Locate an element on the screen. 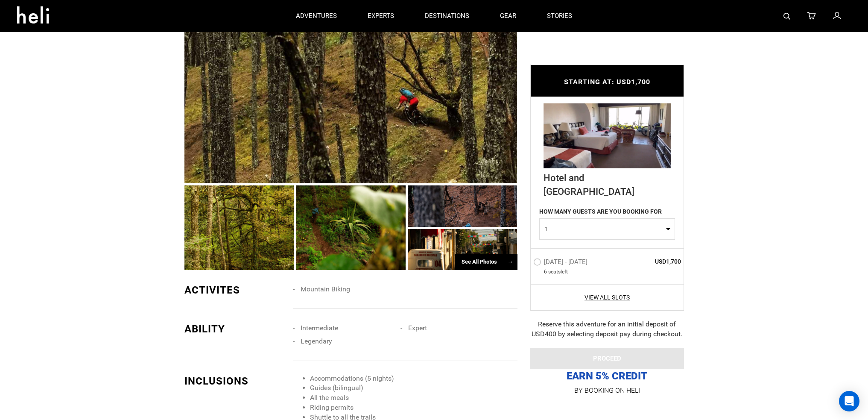 The image size is (868, 420). img: e2c4d1cf-647d-42f7-9197-ab01abfa3079_344_d1b29f5fe415789feb37f941990a719c_loc_ngl.jpg is located at coordinates (607, 136).